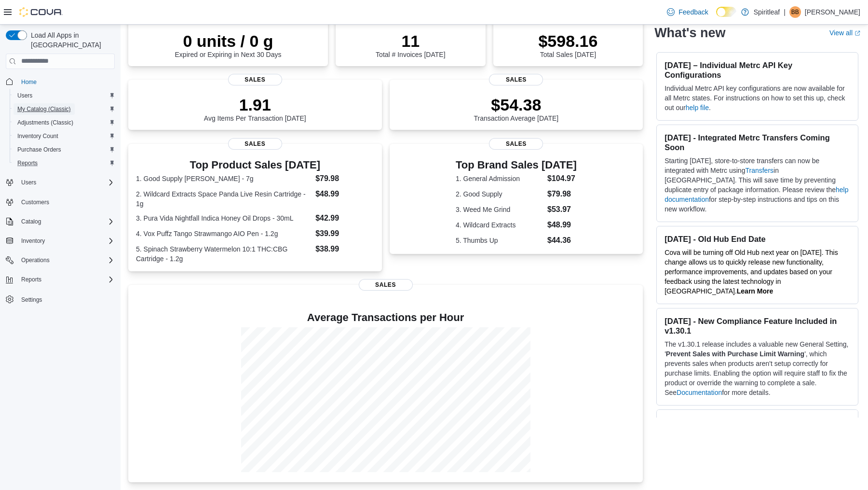 Image resolution: width=868 pixels, height=490 pixels. I want to click on div: Expired or Expiring in Next 30 Days, so click(228, 45).